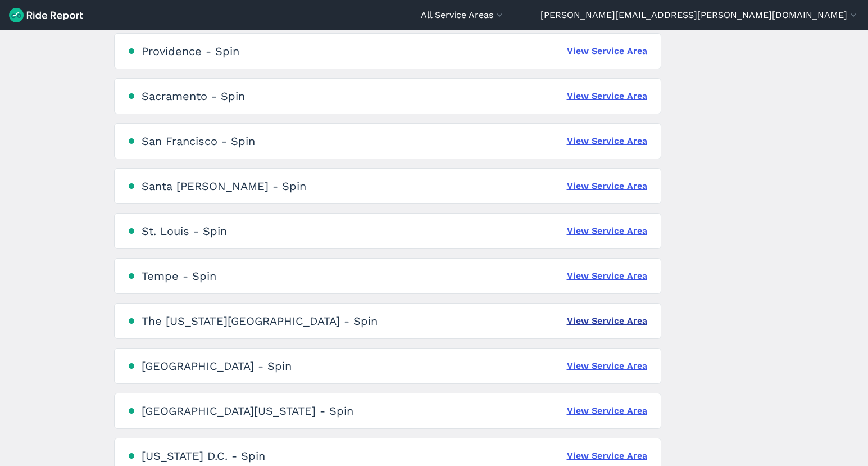 The image size is (868, 466). What do you see at coordinates (198, 141) in the screenshot?
I see `div: San Francisco - Spin` at bounding box center [198, 141].